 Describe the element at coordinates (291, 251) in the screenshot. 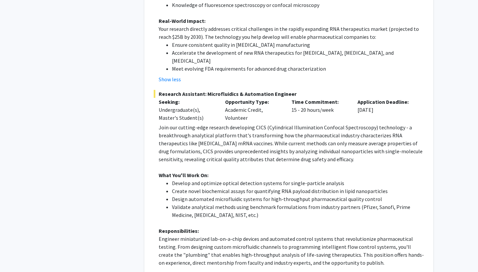

I see `p: Engineer miniaturized lab-on-a-chip devices and automated control systems that revolutionize phar...` at that location.